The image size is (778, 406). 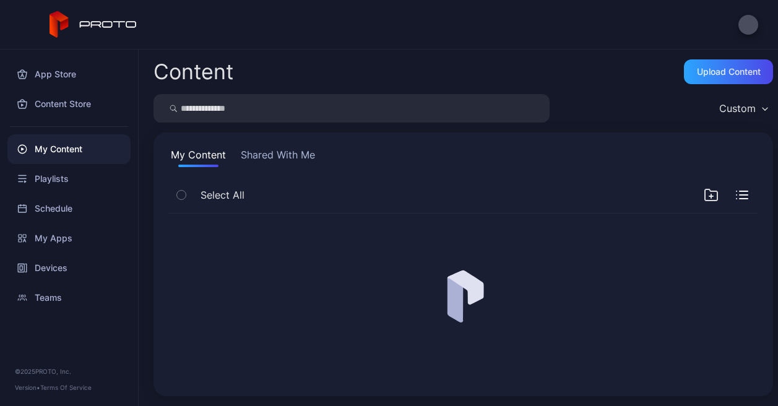 What do you see at coordinates (222, 195) in the screenshot?
I see `span: Select All` at bounding box center [222, 195].